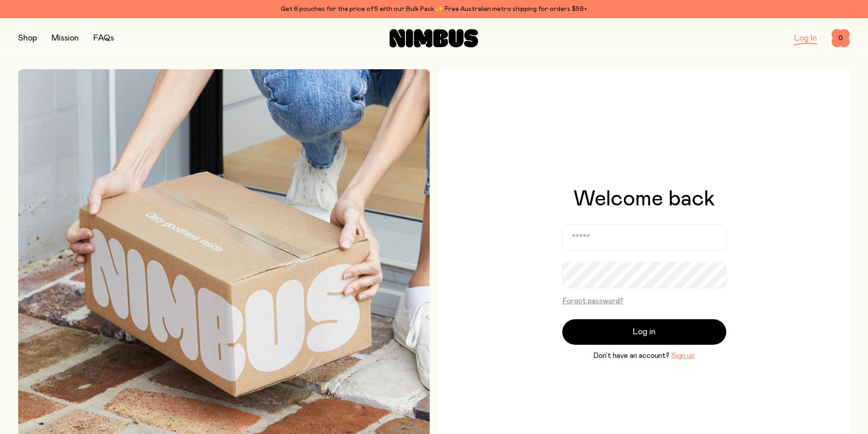 The height and width of the screenshot is (434, 868). I want to click on span: Log in, so click(644, 332).